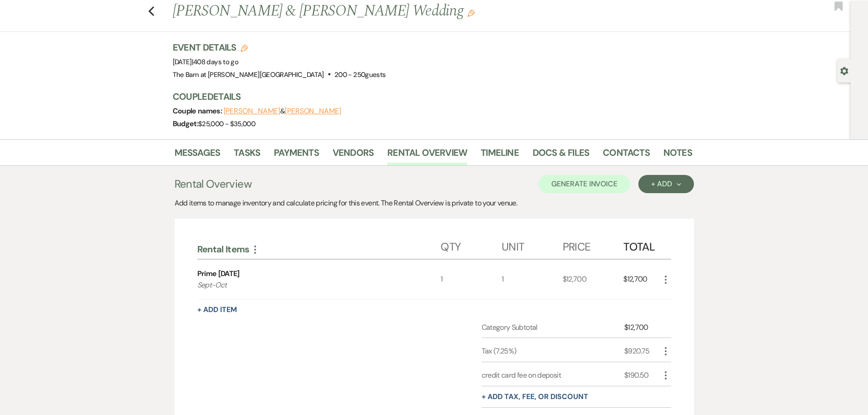 Image resolution: width=868 pixels, height=415 pixels. I want to click on div: Price, so click(593, 245).